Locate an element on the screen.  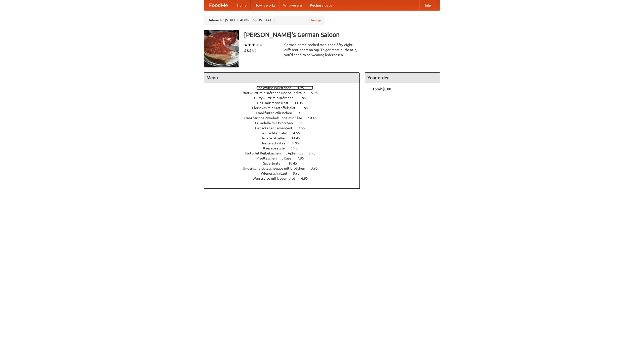
a: Maultaschen mit Käse 7.95 is located at coordinates (285, 158).